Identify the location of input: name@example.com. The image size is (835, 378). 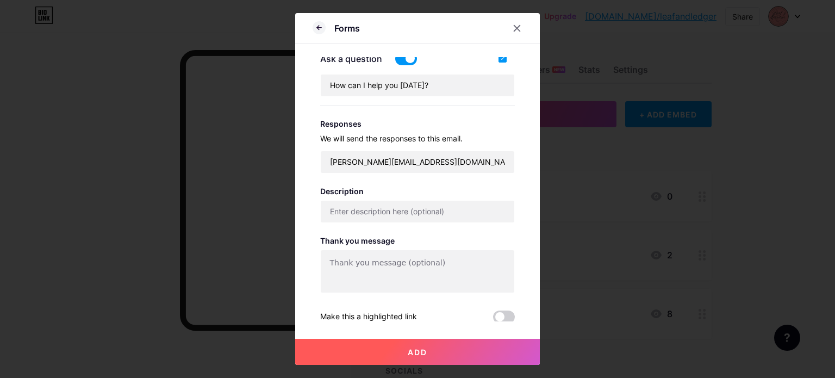
(417, 162).